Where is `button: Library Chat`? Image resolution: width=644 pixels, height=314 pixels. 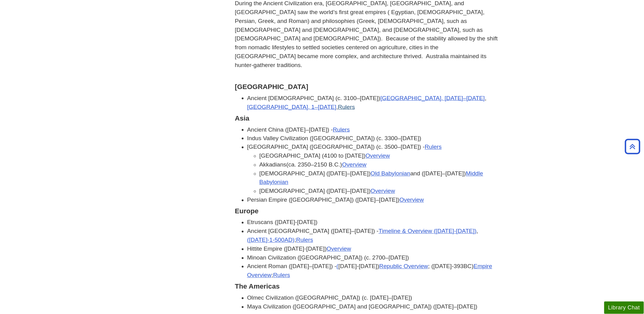
button: Library Chat is located at coordinates (624, 308).